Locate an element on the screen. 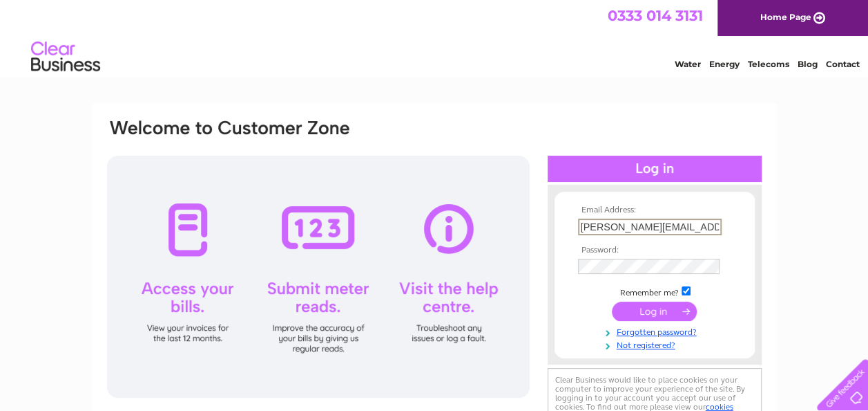 The height and width of the screenshot is (411, 868). td: Remember me? is located at coordinates (655, 291).